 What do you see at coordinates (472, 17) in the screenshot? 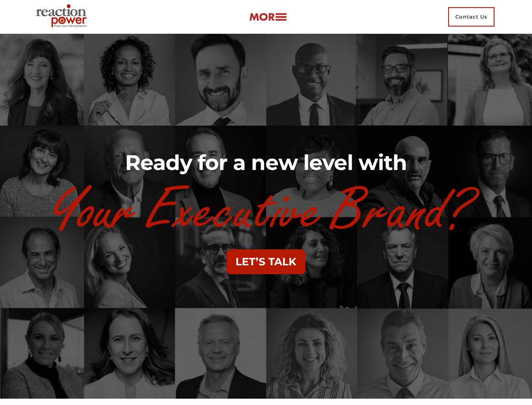
I see `span: Contact Us` at bounding box center [472, 17].